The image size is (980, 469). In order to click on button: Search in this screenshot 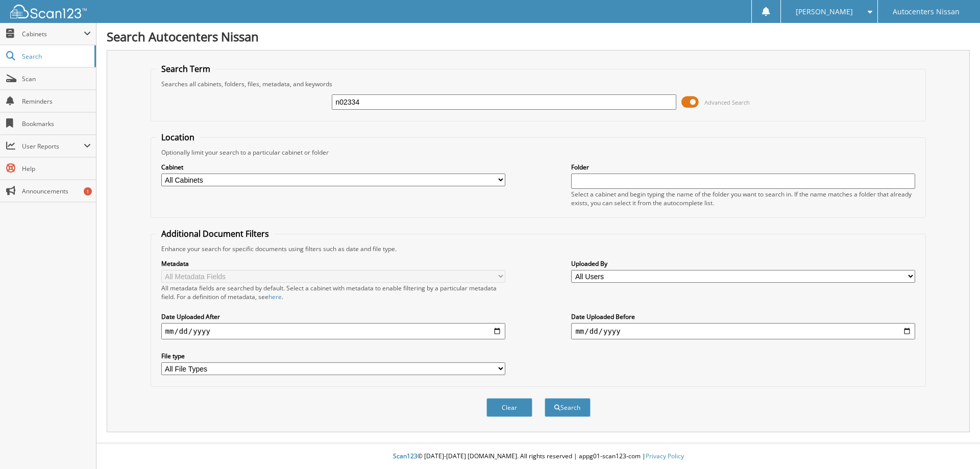, I will do `click(568, 407)`.